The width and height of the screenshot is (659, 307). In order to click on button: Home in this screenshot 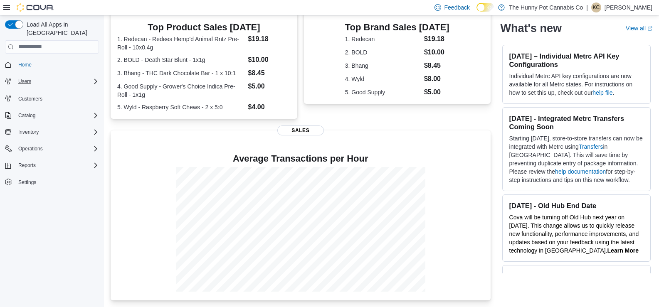, I will do `click(52, 64)`.